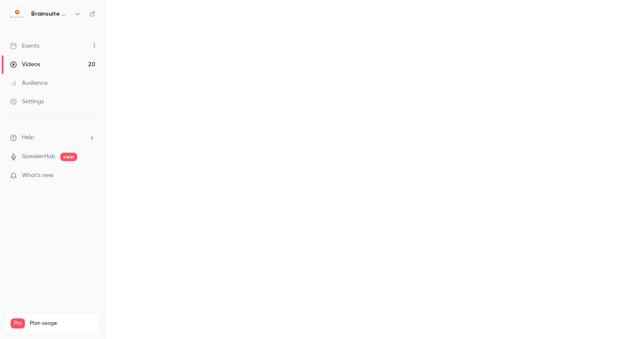 Image resolution: width=644 pixels, height=339 pixels. I want to click on h6: Brainsuite Webinars, so click(51, 14).